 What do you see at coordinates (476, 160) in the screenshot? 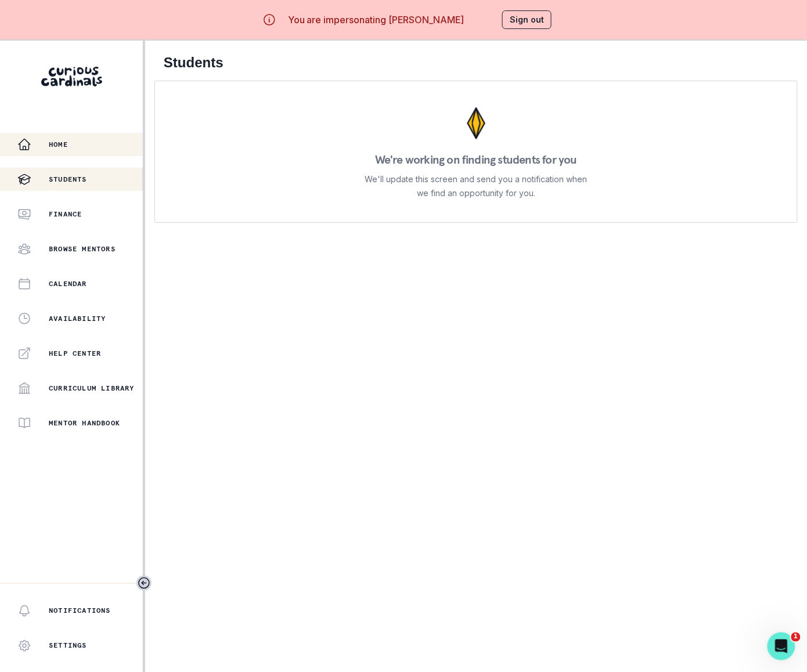
I see `p: We're working on finding students for you` at bounding box center [476, 160].